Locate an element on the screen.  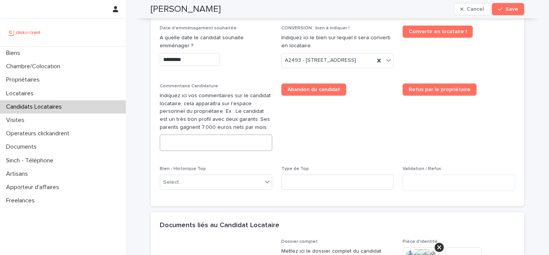
p: A quelle date le candidat souhaite emménager ? is located at coordinates (216, 42).